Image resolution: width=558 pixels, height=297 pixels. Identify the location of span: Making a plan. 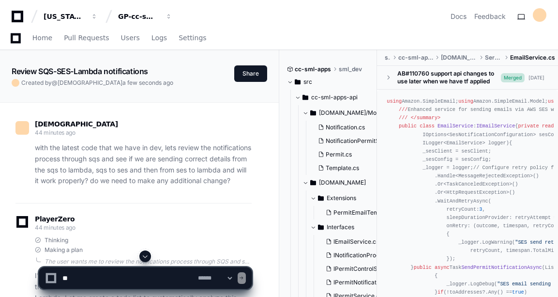
(63, 250).